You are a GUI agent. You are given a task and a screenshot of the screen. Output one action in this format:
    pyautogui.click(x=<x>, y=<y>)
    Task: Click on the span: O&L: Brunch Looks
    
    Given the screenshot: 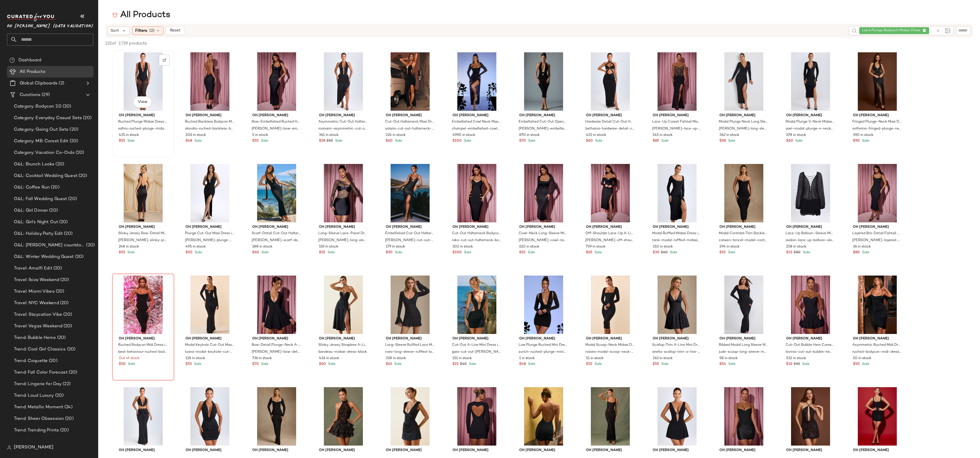 What is the action you would take?
    pyautogui.click(x=34, y=164)
    